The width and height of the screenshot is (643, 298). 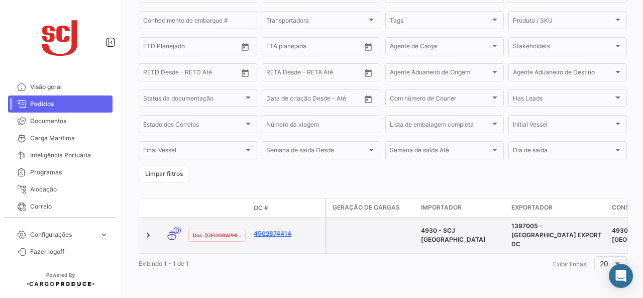 What do you see at coordinates (440, 22) in the screenshot?
I see `span: Tags` at bounding box center [440, 22].